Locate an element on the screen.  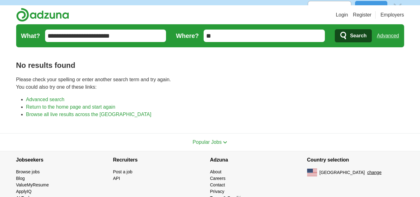
a: API is located at coordinates (117, 178).